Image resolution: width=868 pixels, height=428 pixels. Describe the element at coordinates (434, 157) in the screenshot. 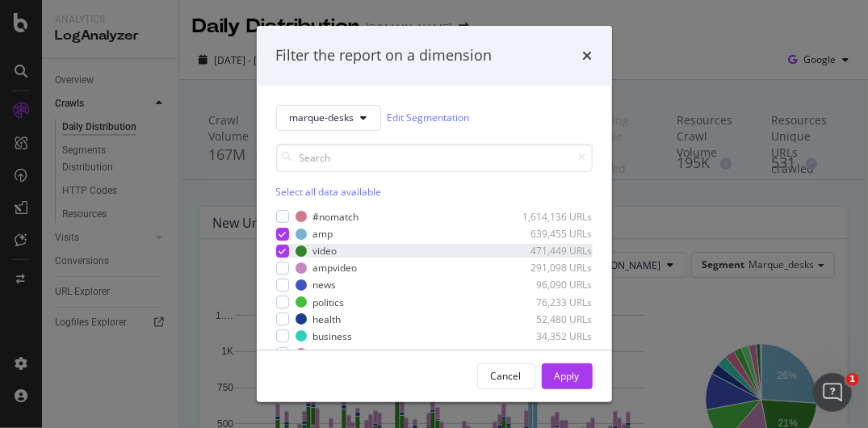

I see `input: Search` at that location.